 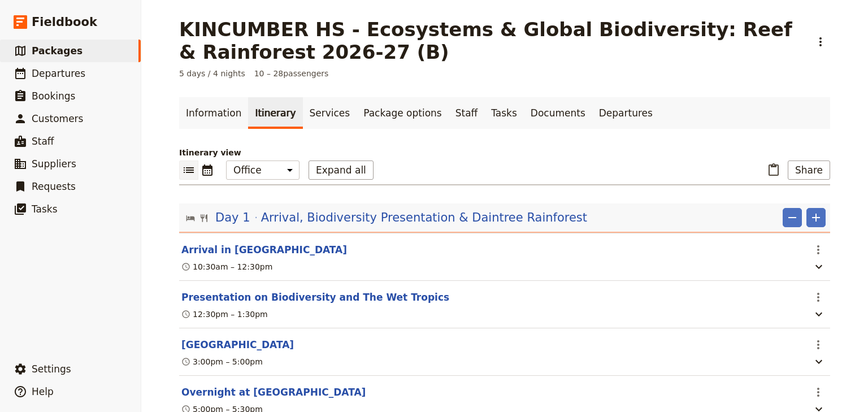 What do you see at coordinates (387, 217) in the screenshot?
I see `button: Edit day information` at bounding box center [387, 217].